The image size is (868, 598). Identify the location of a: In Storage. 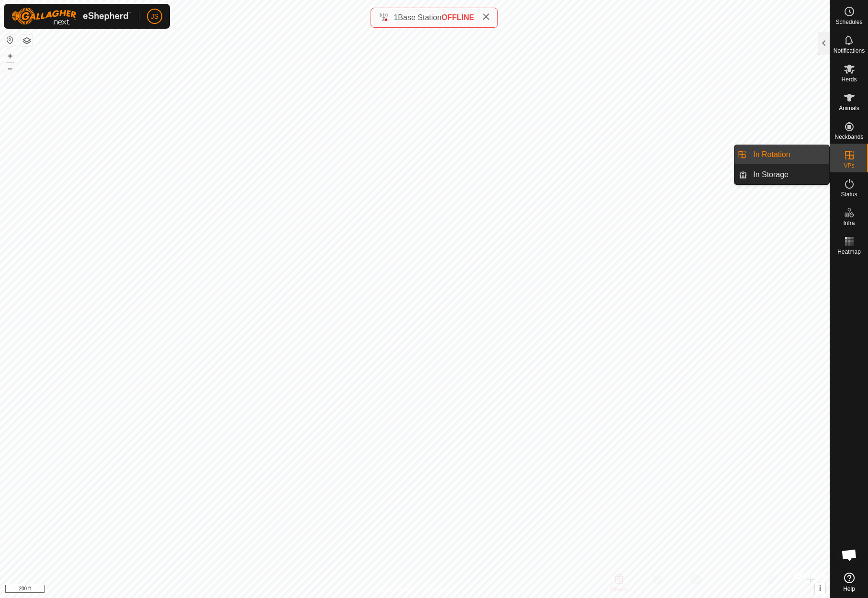
(789, 175).